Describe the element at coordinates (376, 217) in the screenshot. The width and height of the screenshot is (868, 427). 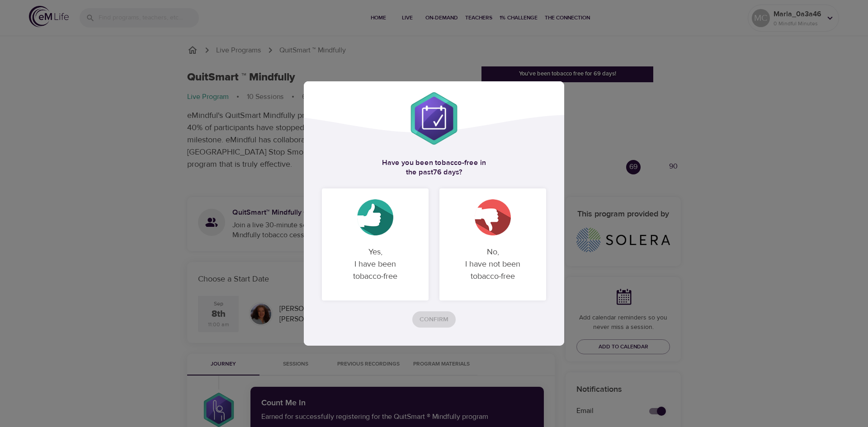
I see `img: thumbs-up.png` at that location.